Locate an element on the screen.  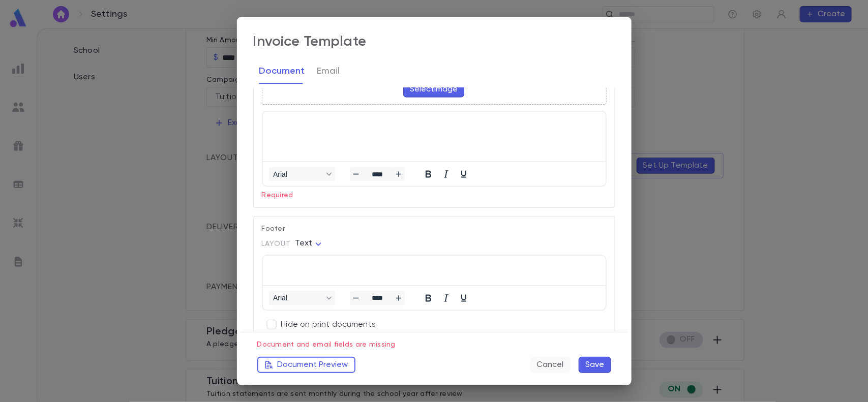
p: Hide on print documents is located at coordinates (328, 324).